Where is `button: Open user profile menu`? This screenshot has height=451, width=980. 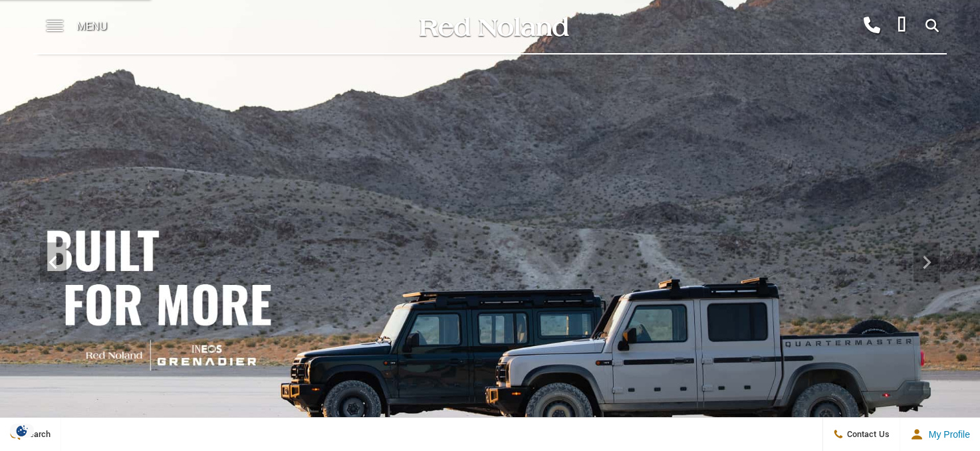 button: Open user profile menu is located at coordinates (940, 434).